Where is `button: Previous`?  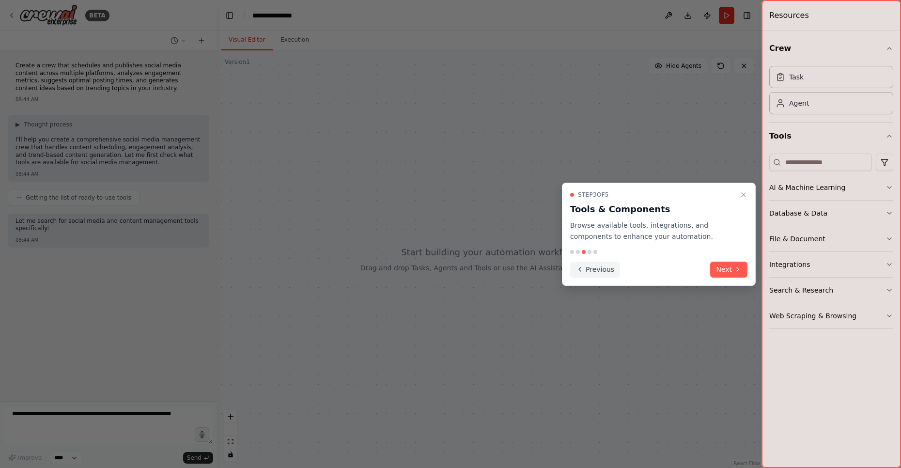
button: Previous is located at coordinates (595, 269).